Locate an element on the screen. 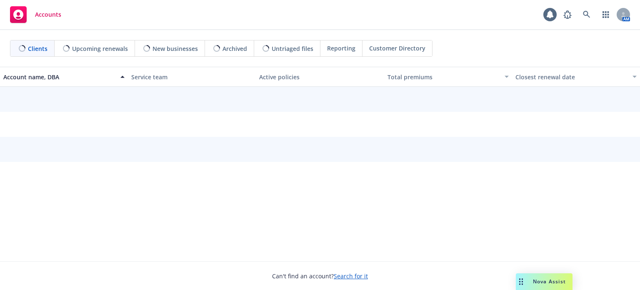  div: Account name, DBA is located at coordinates (59, 77).